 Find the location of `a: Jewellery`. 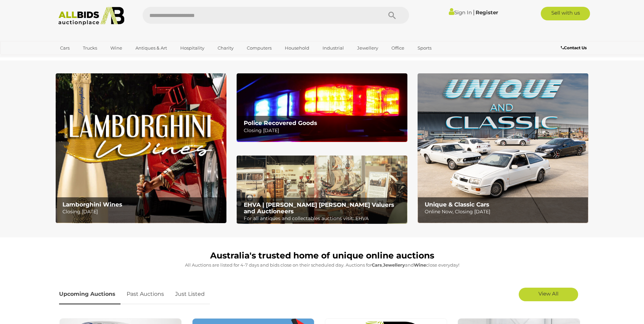

a: Jewellery is located at coordinates (368, 48).